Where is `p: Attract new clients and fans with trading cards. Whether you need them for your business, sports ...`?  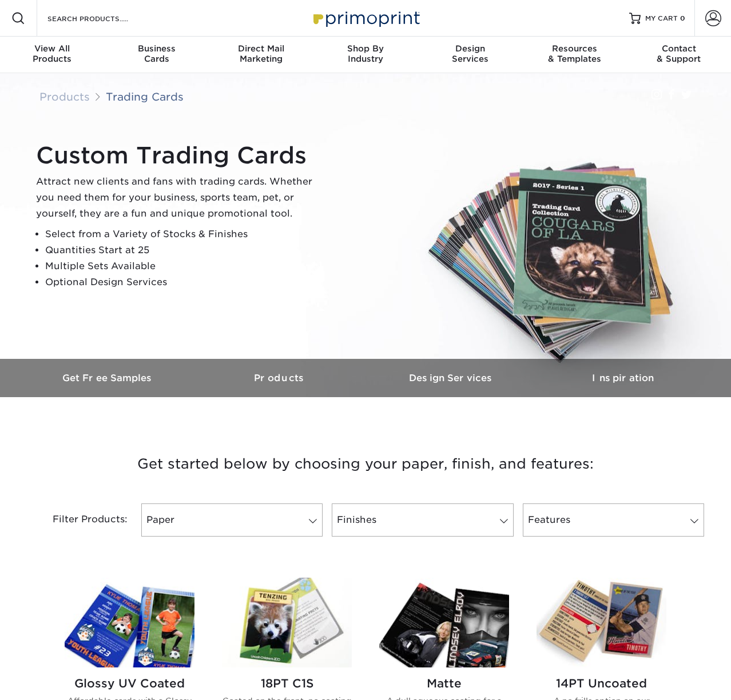 p: Attract new clients and fans with trading cards. Whether you need them for your business, sports ... is located at coordinates (179, 197).